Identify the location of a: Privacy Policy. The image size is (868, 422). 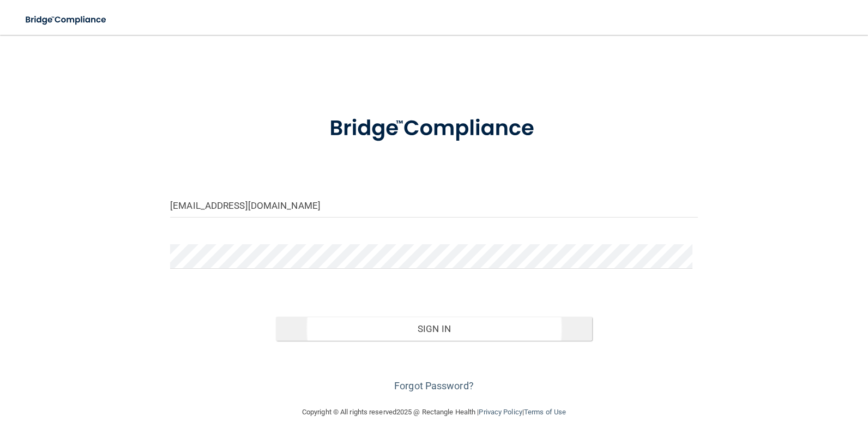
(500, 411).